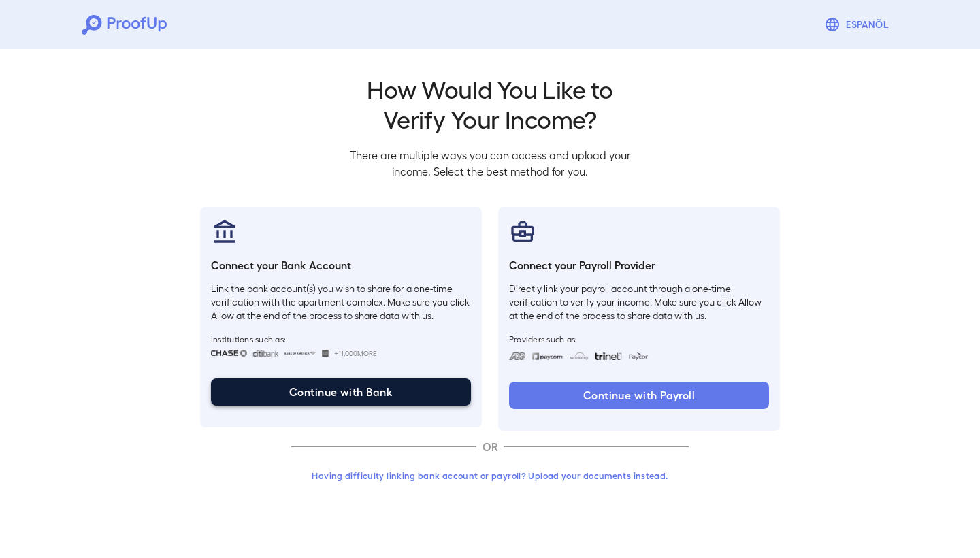 This screenshot has width=980, height=558. What do you see at coordinates (490, 475) in the screenshot?
I see `button: Having difficulty linking bank account or payroll? Upload your documents instead.` at bounding box center [490, 475].